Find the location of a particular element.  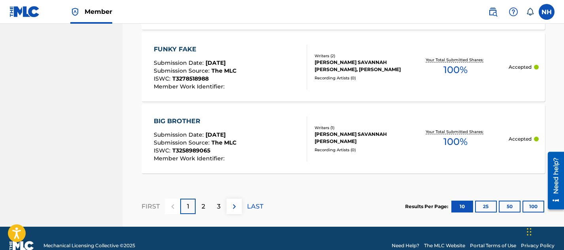

div: Writers ( 1 ) is located at coordinates (358, 128).